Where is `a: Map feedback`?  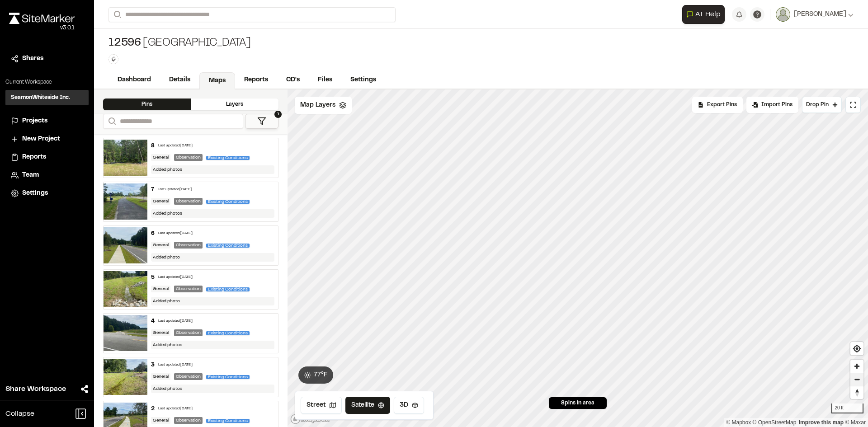 a: Map feedback is located at coordinates (821, 423).